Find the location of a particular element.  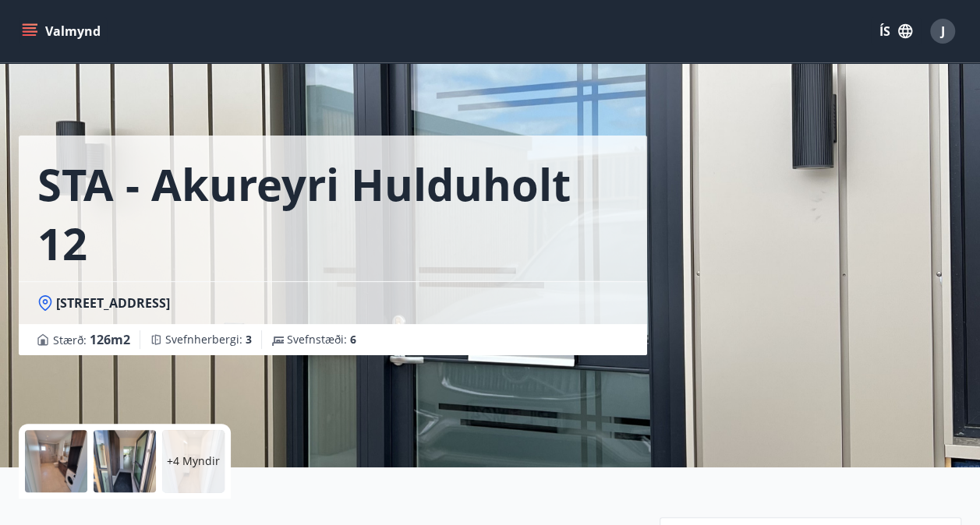

span: 6 is located at coordinates (353, 339).